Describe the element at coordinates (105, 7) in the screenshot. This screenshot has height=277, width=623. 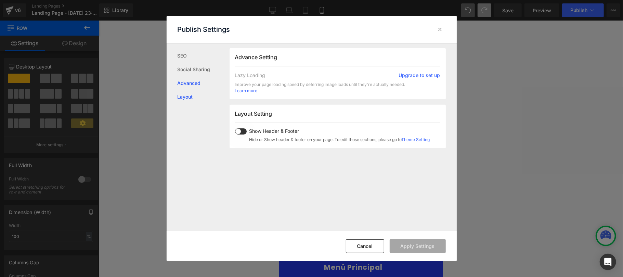
I see `p: Descuentos Exclusivos 😎` at that location.